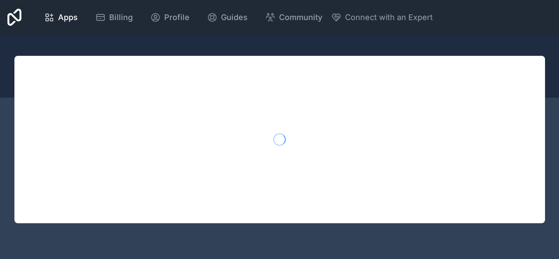  I want to click on span: Apps, so click(68, 17).